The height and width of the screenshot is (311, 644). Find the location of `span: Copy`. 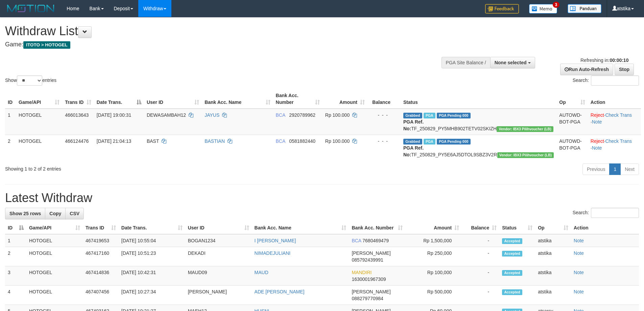

span: Copy is located at coordinates (55, 214).